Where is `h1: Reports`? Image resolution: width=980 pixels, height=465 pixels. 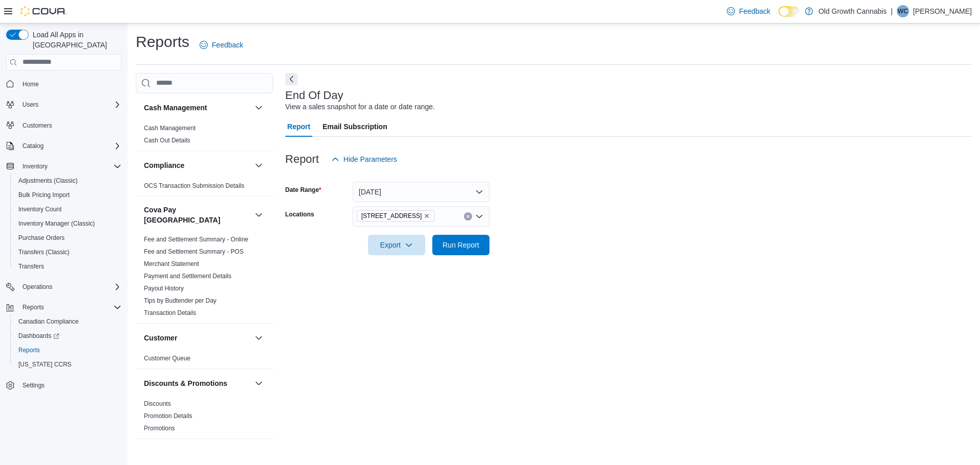
h1: Reports is located at coordinates (162, 42).